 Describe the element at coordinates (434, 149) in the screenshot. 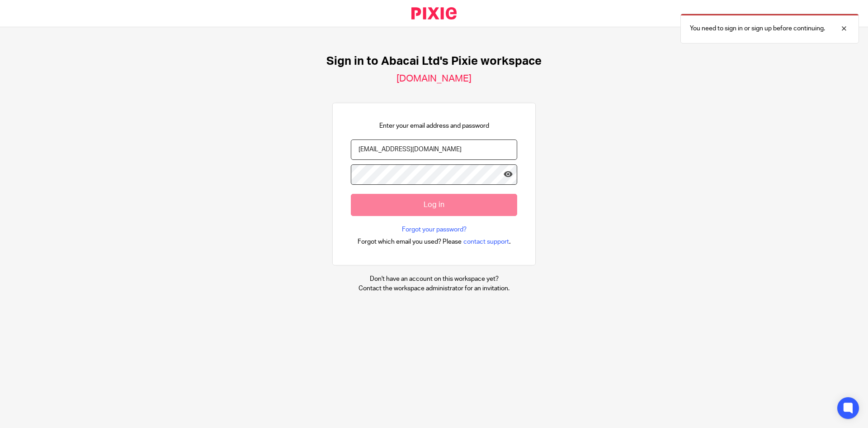

I see `input: name@example.com` at that location.